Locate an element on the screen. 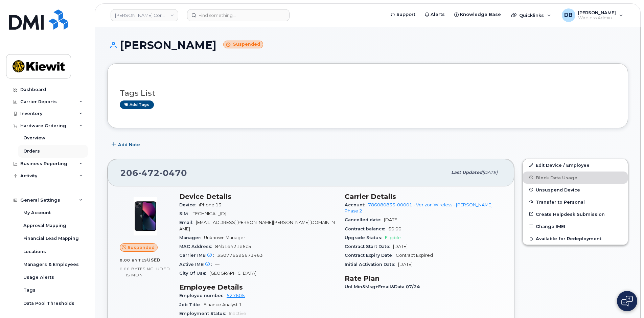  button: Available for Redeployment is located at coordinates (575, 239).